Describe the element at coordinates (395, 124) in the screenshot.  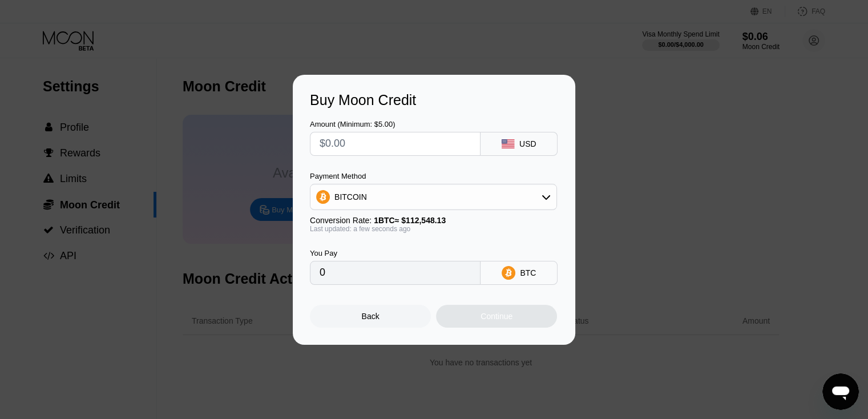
I see `div: Amount (Minimum: $5.00)` at that location.